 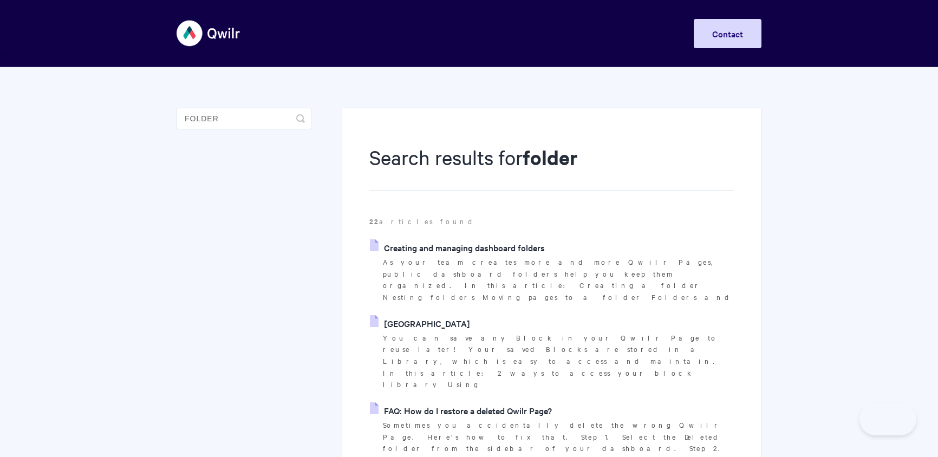 What do you see at coordinates (457, 248) in the screenshot?
I see `a: Creating and managing dashboard folders` at bounding box center [457, 248].